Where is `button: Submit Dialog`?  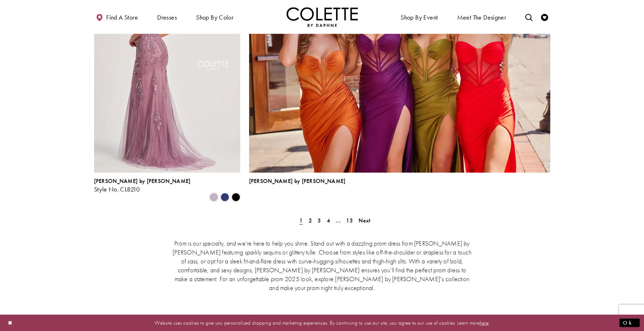
button: Submit Dialog is located at coordinates (630, 323).